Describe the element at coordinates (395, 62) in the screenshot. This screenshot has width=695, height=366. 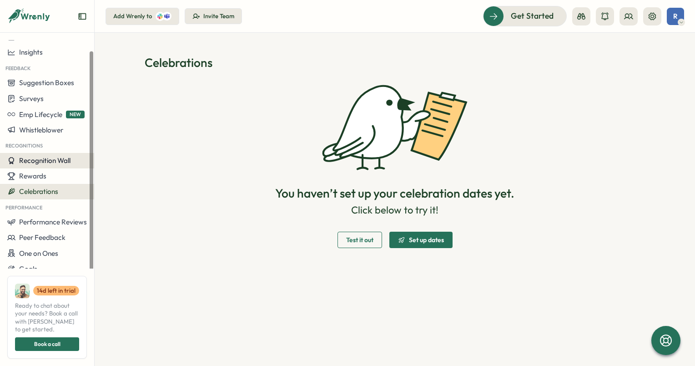
I see `h1: Celebrations` at that location.